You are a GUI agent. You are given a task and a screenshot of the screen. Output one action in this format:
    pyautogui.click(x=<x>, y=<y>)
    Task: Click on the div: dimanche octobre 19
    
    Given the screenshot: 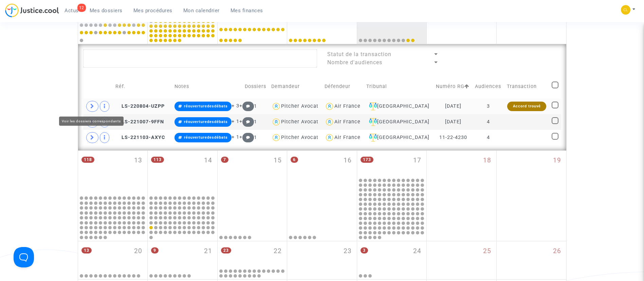 What is the action you would take?
    pyautogui.click(x=531, y=196)
    